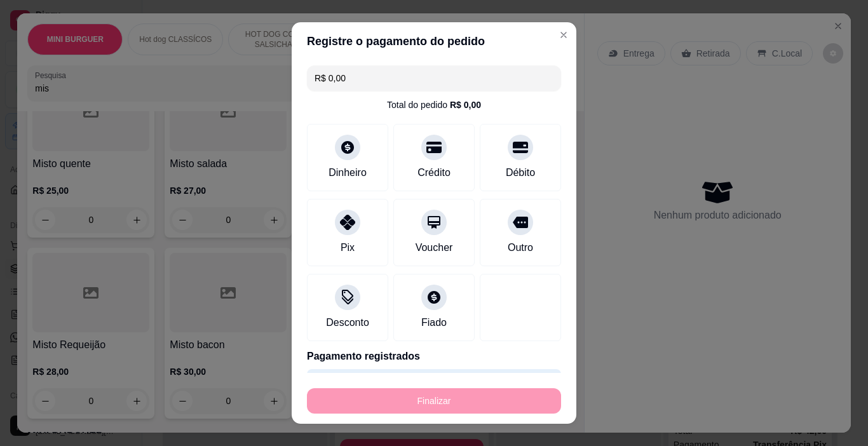 The height and width of the screenshot is (446, 868). What do you see at coordinates (434, 78) in the screenshot?
I see `input: Ex.: hambúrguer de cordeiro` at bounding box center [434, 78].